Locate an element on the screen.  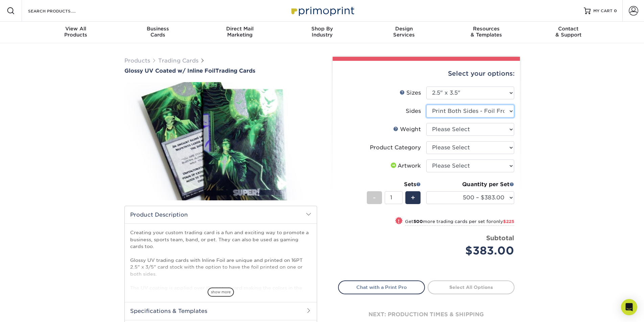
a: Chat with a Print Pro is located at coordinates (381, 287).